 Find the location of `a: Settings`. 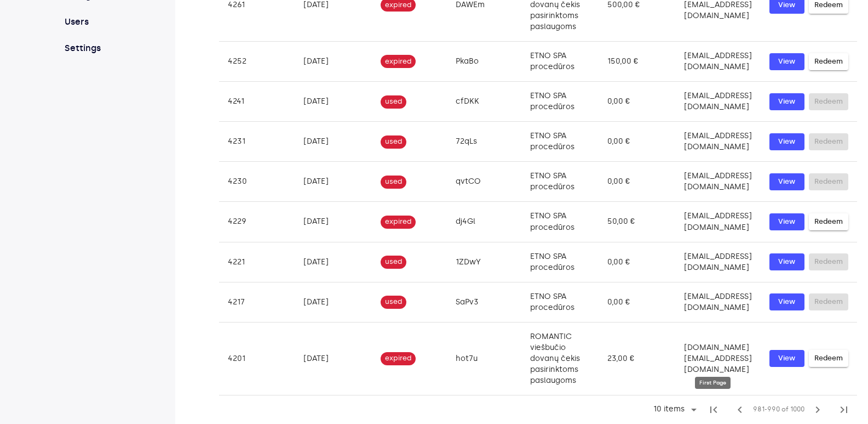

a: Settings is located at coordinates (98, 48).